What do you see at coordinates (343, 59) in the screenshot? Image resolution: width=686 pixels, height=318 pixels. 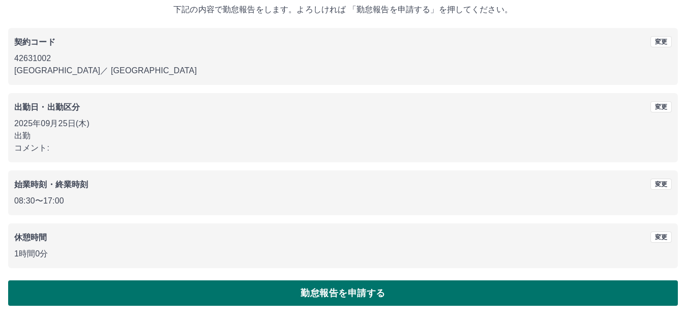 I see `p: 42631002` at bounding box center [343, 59].